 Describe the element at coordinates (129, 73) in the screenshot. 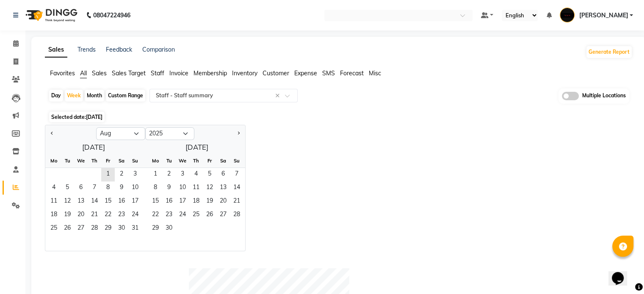

I see `span: Sales Target` at that location.